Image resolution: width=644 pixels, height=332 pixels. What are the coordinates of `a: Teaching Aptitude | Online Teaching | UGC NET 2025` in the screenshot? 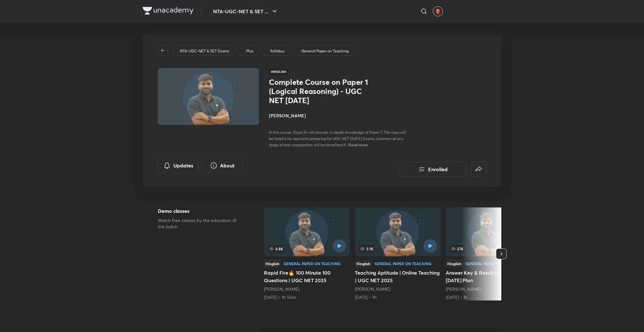 It's located at (398, 254).